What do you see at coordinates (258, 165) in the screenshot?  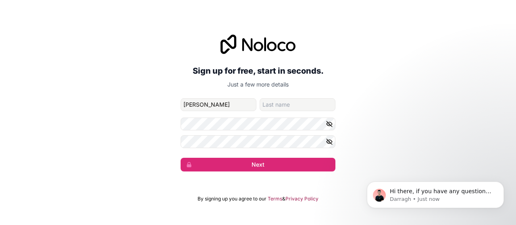 I see `button: Next` at bounding box center [258, 165].